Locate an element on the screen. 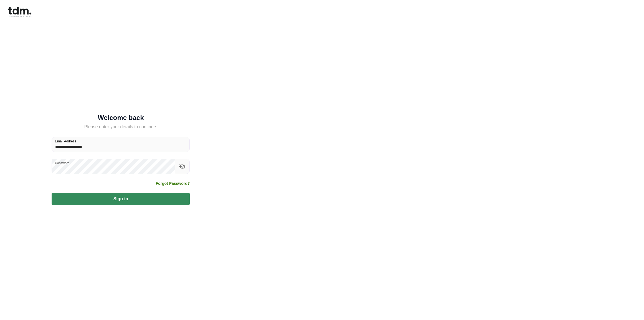 The width and height of the screenshot is (644, 320). label: Password is located at coordinates (62, 163).